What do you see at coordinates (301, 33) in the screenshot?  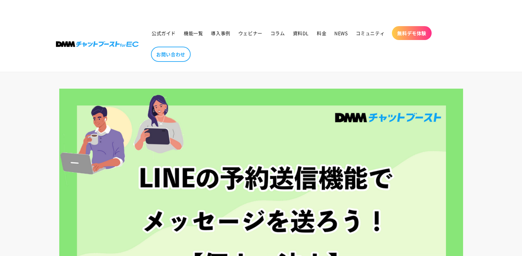 I see `a: 資料DL` at bounding box center [301, 33].